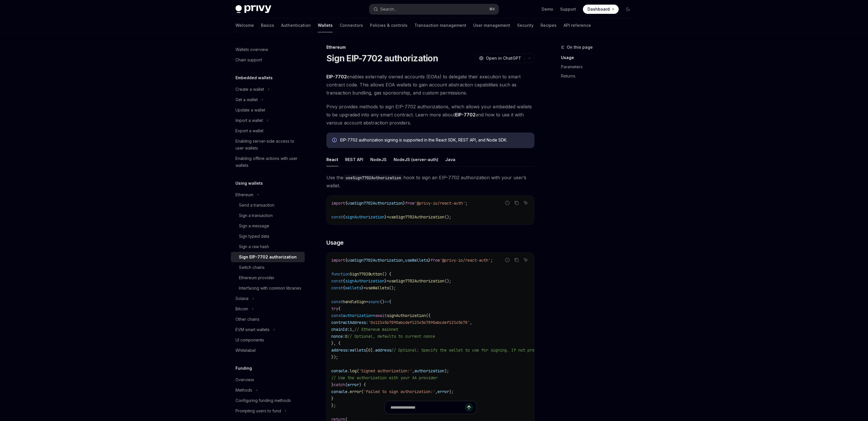  I want to click on span: 0, so click(369, 350).